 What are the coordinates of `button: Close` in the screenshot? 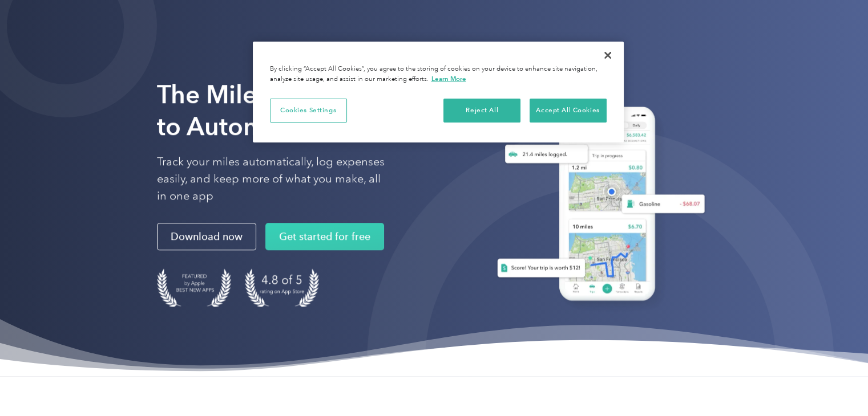 It's located at (608, 55).